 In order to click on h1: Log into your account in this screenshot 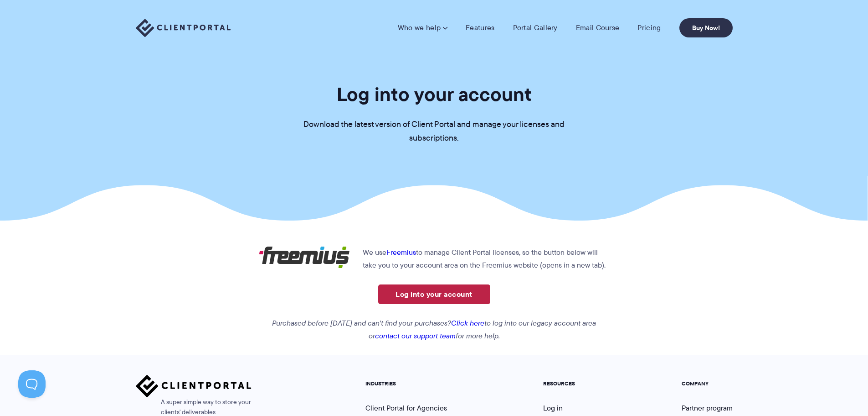, I will do `click(434, 94)`.